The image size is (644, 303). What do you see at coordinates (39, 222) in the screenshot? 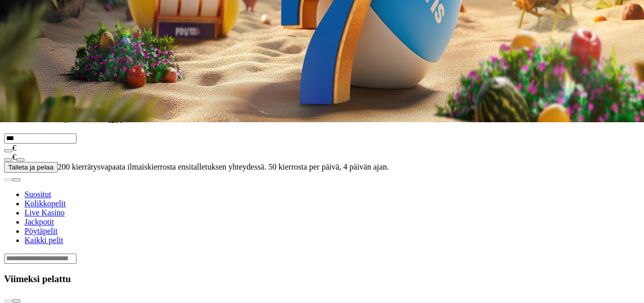
I see `a: Jackpotit` at bounding box center [39, 222].